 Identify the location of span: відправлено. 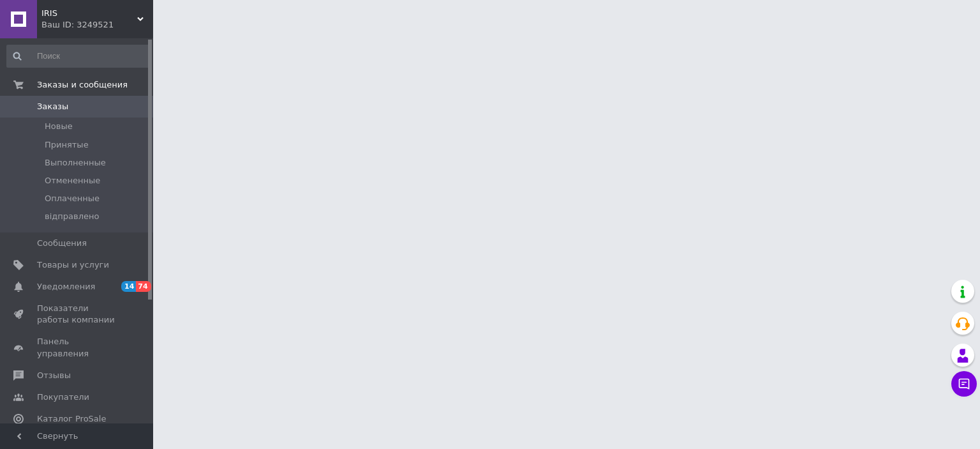
(72, 216).